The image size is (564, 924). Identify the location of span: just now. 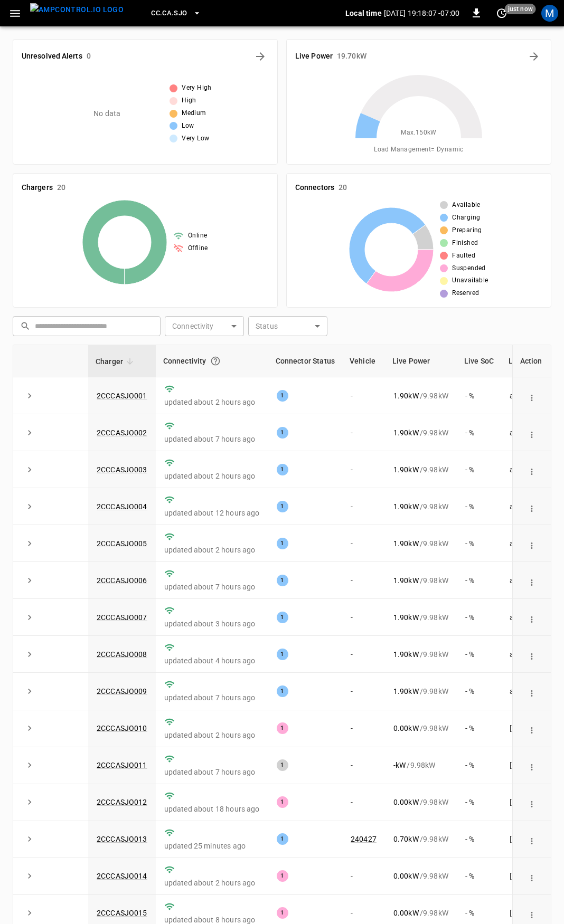
(520, 9).